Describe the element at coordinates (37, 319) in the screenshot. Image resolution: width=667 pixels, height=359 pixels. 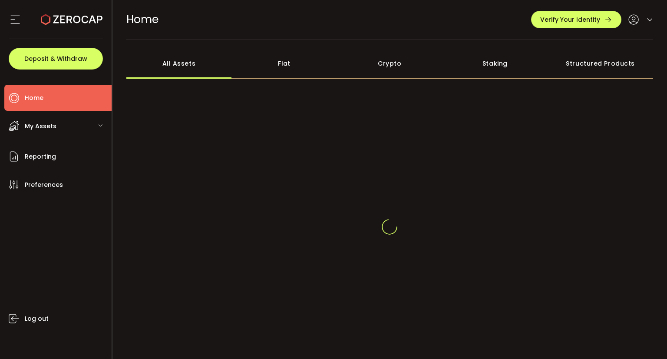
I see `span: Log out` at that location.